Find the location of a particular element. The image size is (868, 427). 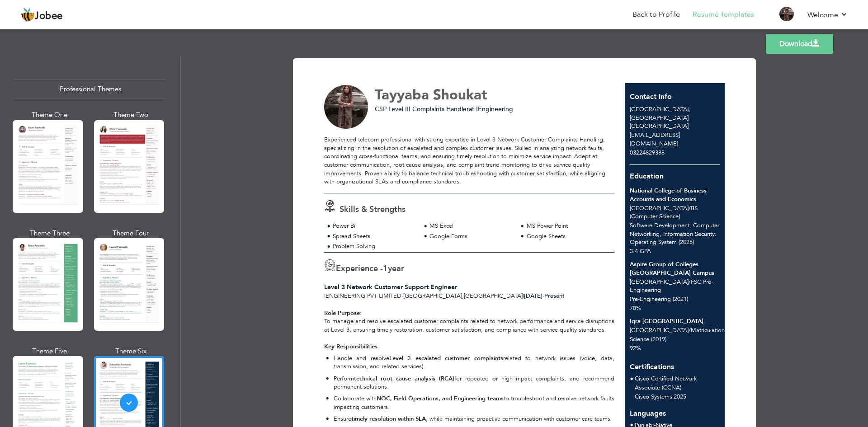

span: 78% is located at coordinates (635, 308).